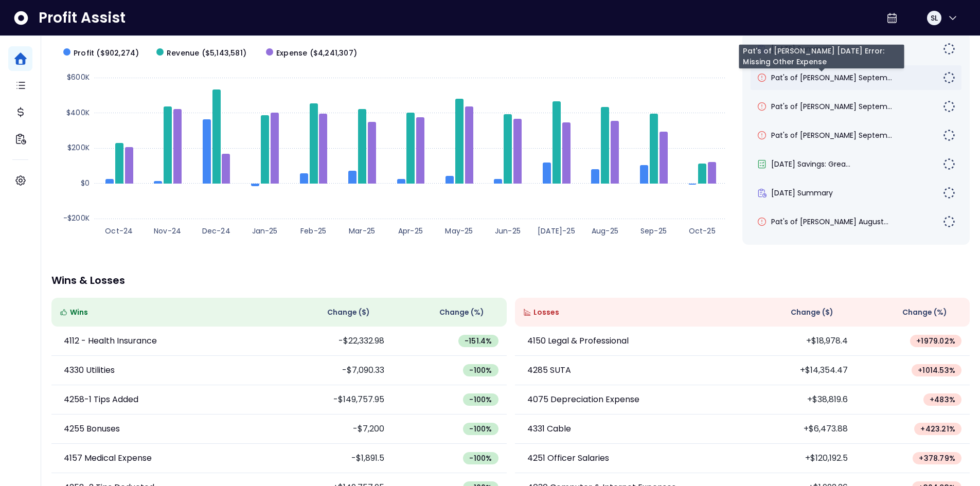  Describe the element at coordinates (943, 400) in the screenshot. I see `span: + 483 %` at that location.